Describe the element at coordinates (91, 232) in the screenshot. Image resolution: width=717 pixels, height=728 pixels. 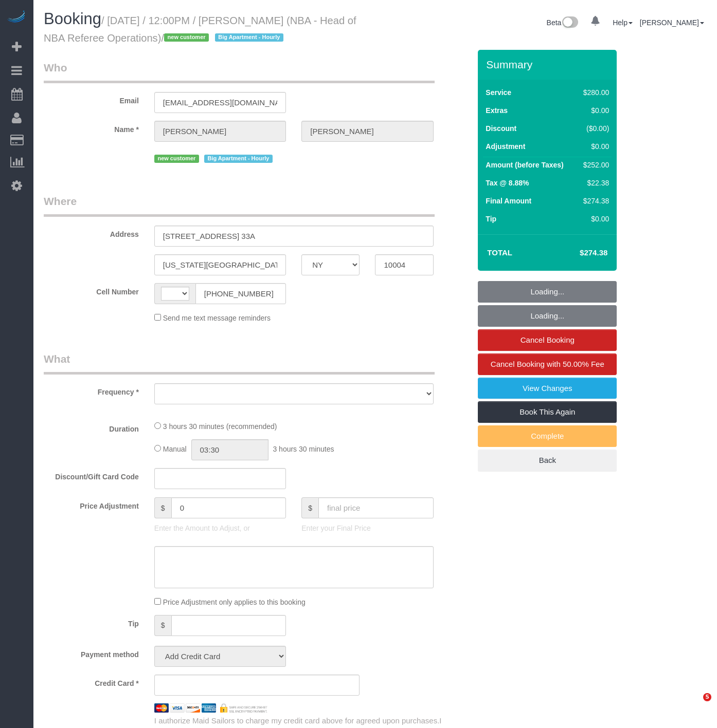
I see `label: Address` at that location.